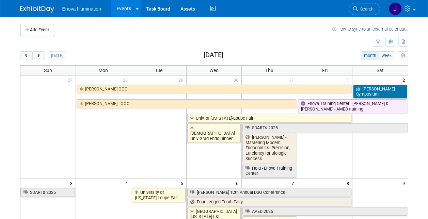  Describe the element at coordinates (349, 80) in the screenshot. I see `span: 1` at that location.